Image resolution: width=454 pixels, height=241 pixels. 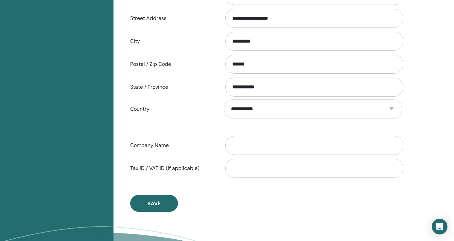 I want to click on span: Save, so click(x=154, y=203).